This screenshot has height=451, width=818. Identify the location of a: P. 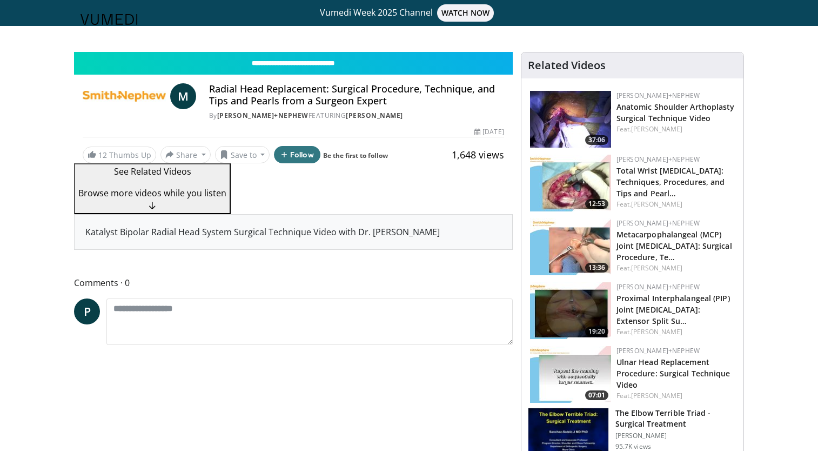
(87, 311).